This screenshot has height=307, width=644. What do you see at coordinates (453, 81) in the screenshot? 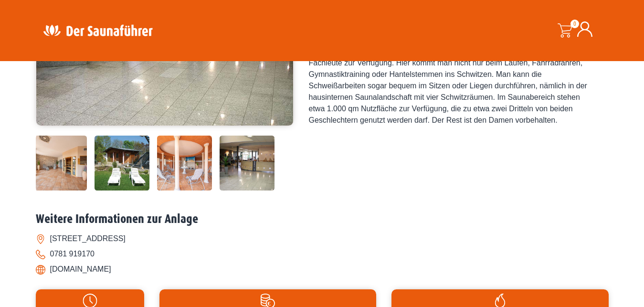
I see `div: Den Besuchern des Wellness- und Gesundheitsstudios „Highlight“, am Stadtrand von [GEOGRAPHIC_DATA...` at bounding box center [453, 81].